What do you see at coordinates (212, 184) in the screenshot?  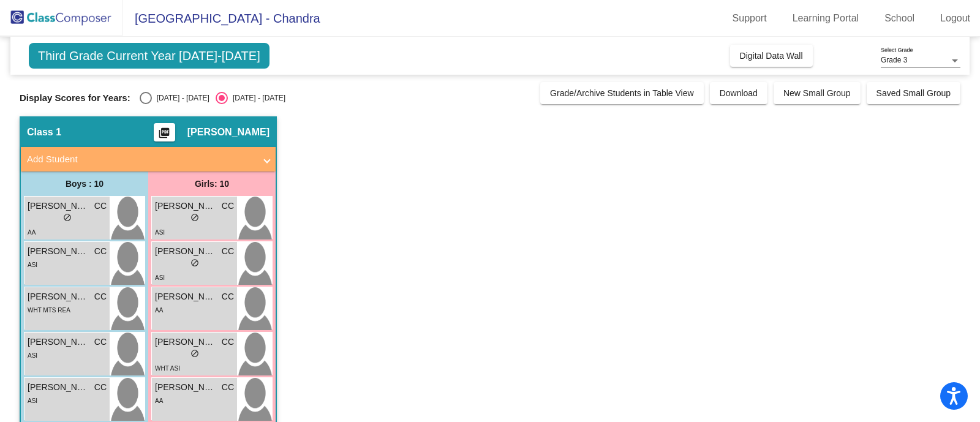 I see `div: Girls: 10` at bounding box center [212, 184].